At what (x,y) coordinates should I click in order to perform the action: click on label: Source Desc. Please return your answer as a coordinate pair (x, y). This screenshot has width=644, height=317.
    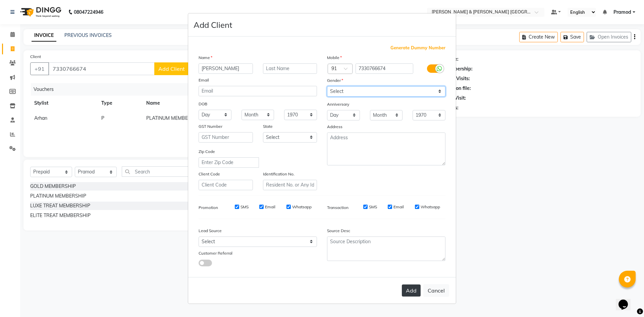
    Looking at the image, I should click on (338, 231).